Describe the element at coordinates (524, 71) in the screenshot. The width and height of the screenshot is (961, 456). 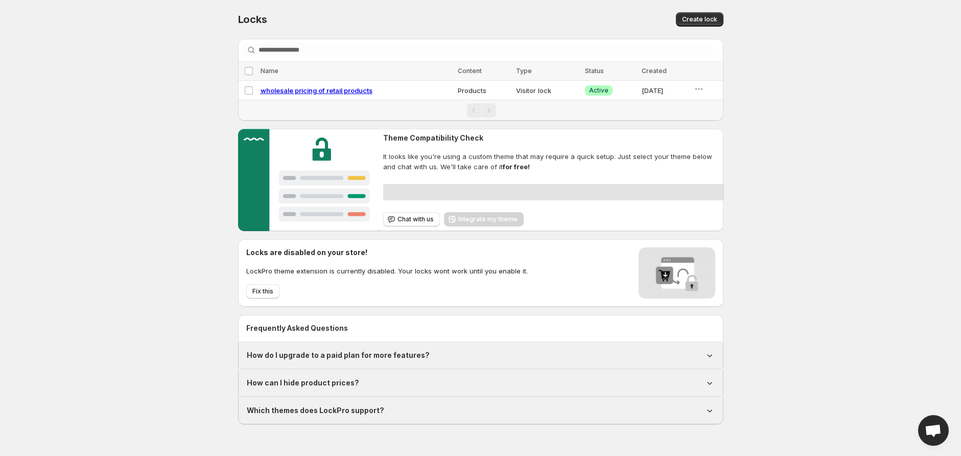
I see `span: Type` at that location.